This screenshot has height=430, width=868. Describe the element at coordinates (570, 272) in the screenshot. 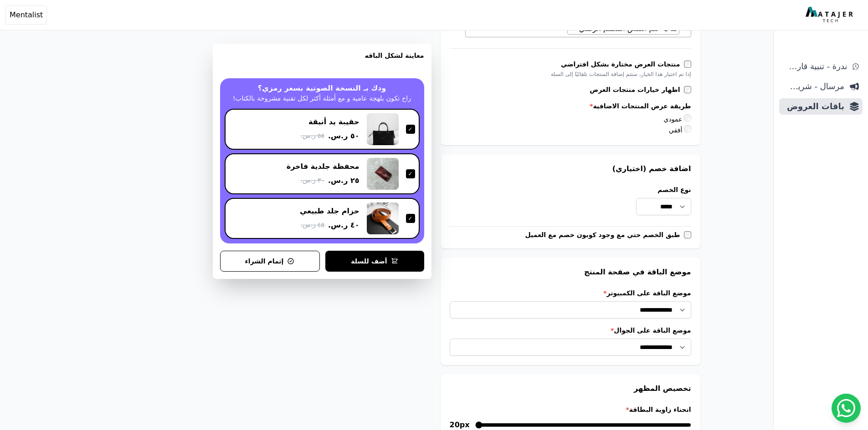

I see `h3: موضع الباقة في صفحة المنتج` at that location.